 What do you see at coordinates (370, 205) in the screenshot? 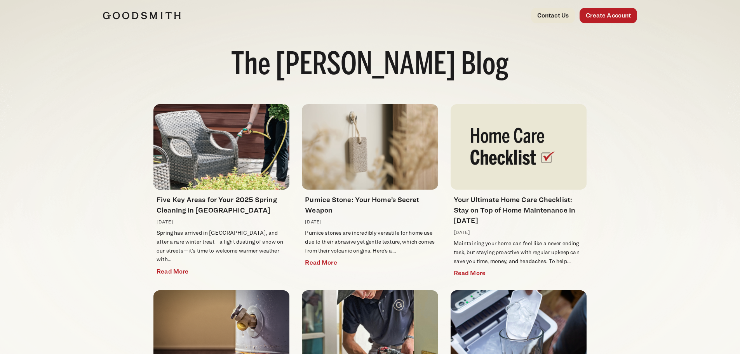
I see `h4: Pumice Stone: Your Home’s Secret Weapon` at bounding box center [370, 205].